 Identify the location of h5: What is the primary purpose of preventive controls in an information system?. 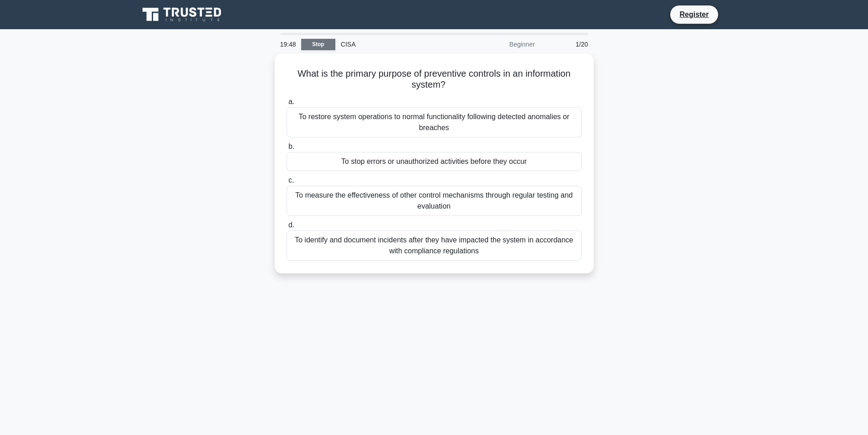
(435, 79).